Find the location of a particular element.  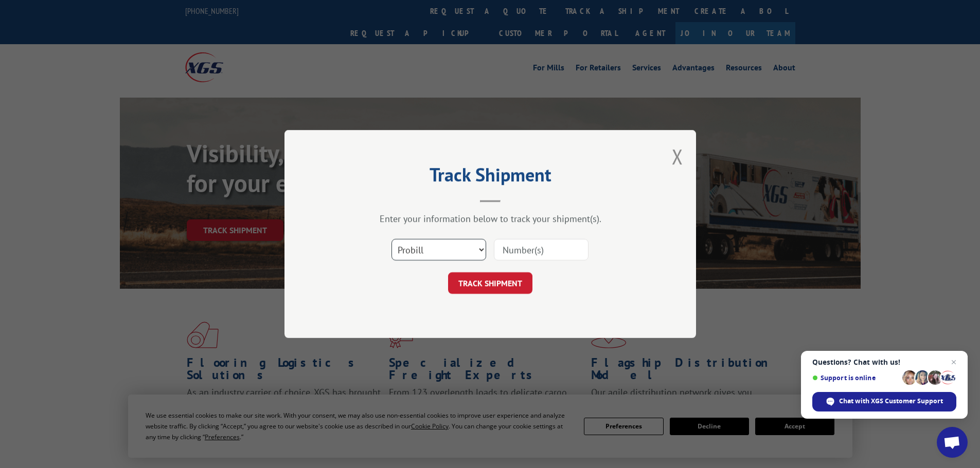

span: Questions? Chat with us! is located at coordinates (884, 363).